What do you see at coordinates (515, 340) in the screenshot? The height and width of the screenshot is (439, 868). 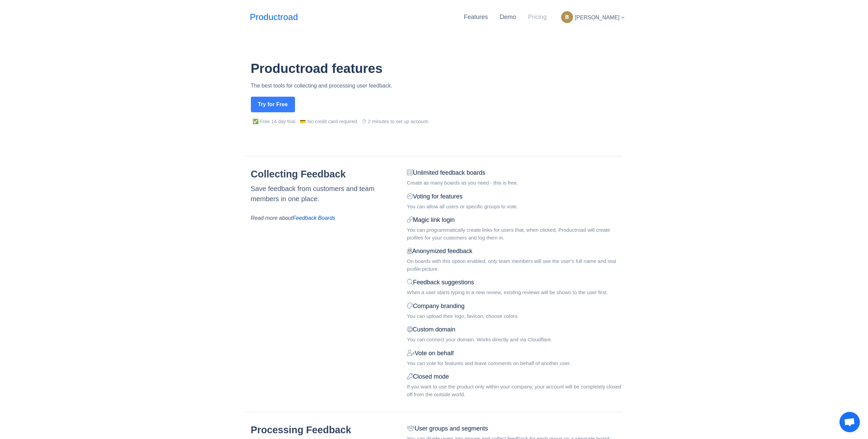 I see `div: You can connect your domain. Works directly and via Cloudflare.` at bounding box center [515, 340].